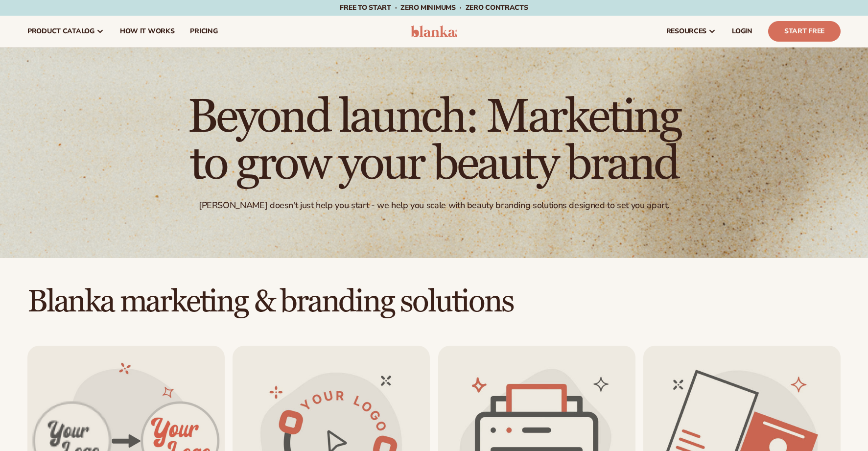 This screenshot has width=868, height=451. I want to click on span: pricing, so click(203, 32).